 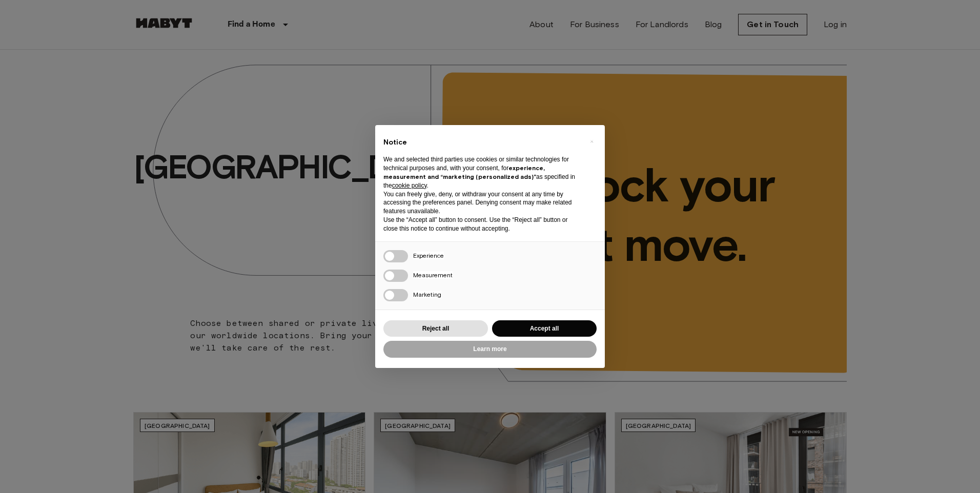 I want to click on a: cookie policy, so click(x=410, y=186).